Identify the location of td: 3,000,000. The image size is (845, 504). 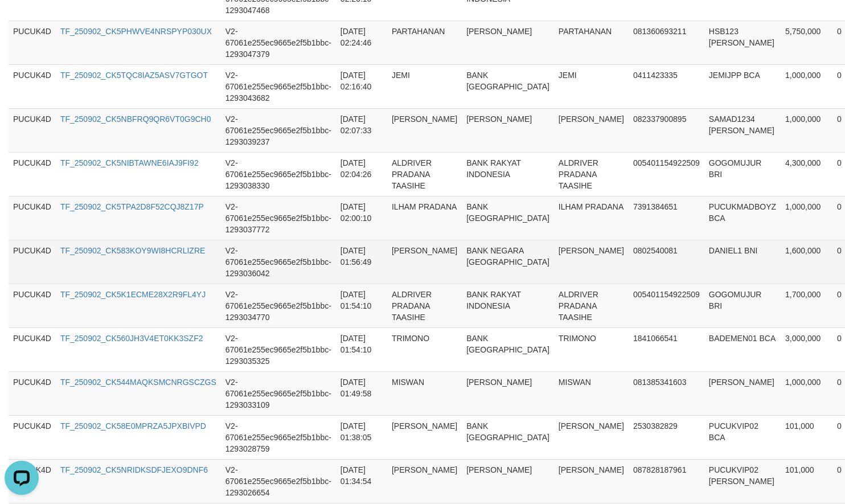
(806, 349).